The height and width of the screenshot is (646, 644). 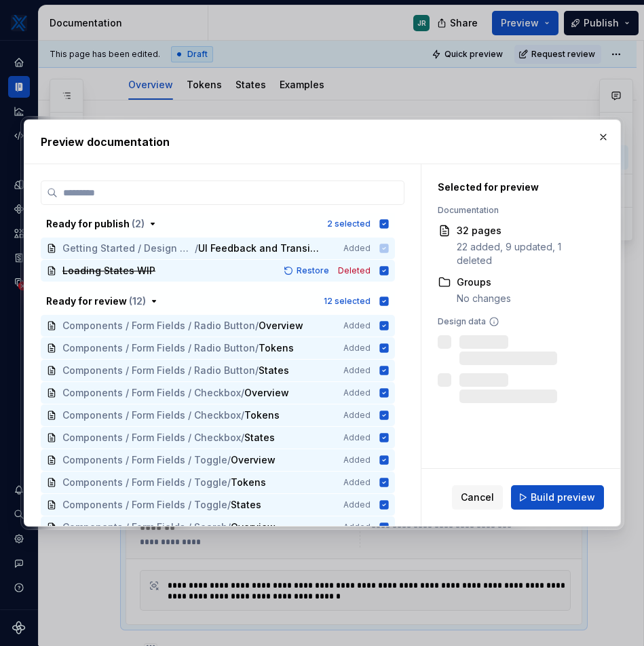 I want to click on div: 22 added, 9 updated, 1 deleted, so click(x=526, y=254).